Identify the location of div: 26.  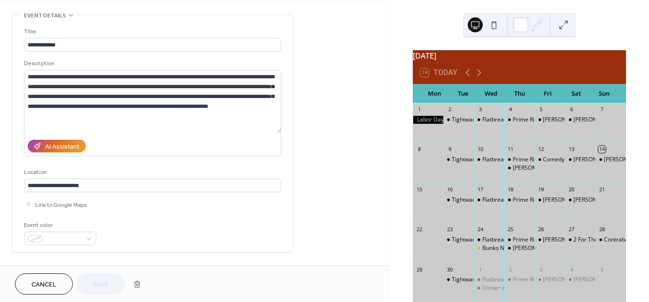
(541, 229).